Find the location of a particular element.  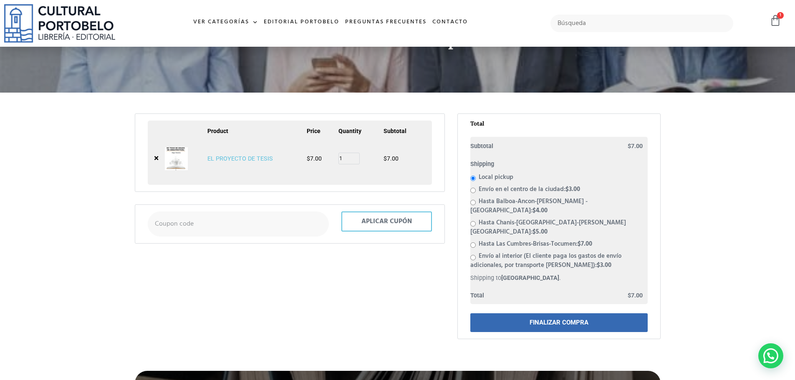

input: Product quantity is located at coordinates (349, 159).